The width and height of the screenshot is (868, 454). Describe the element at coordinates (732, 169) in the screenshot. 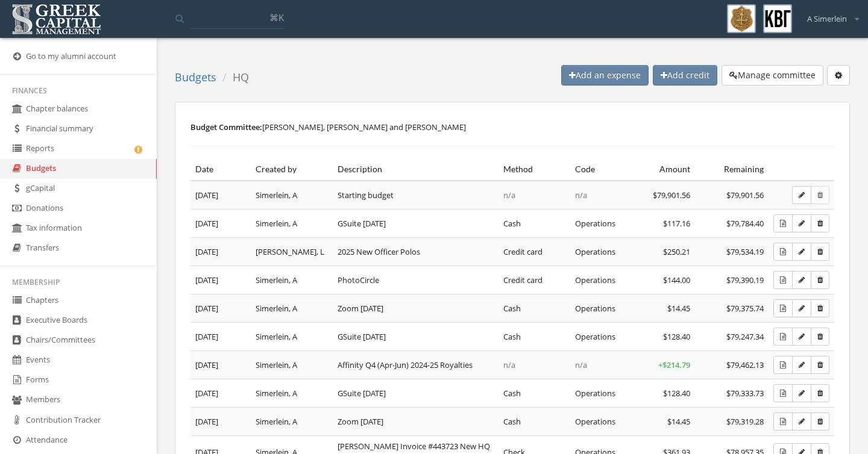

I see `div: Remaining` at that location.